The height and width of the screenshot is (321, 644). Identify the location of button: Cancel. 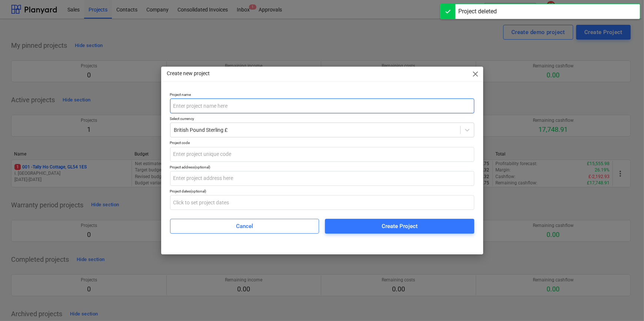
(245, 226).